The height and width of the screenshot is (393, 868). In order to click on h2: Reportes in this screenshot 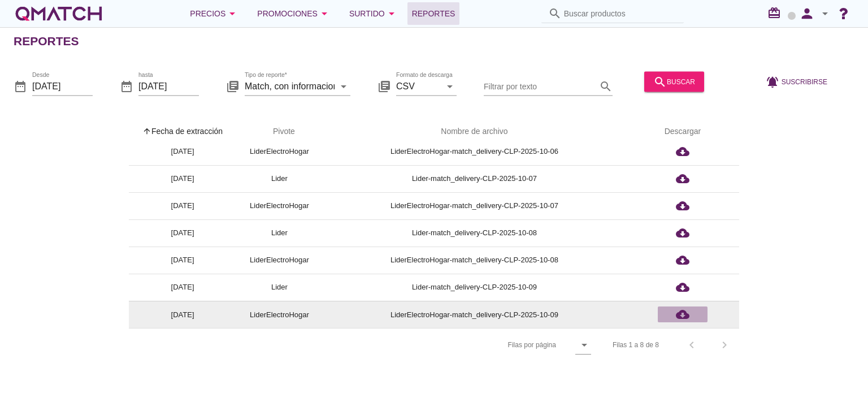, I will do `click(47, 41)`.